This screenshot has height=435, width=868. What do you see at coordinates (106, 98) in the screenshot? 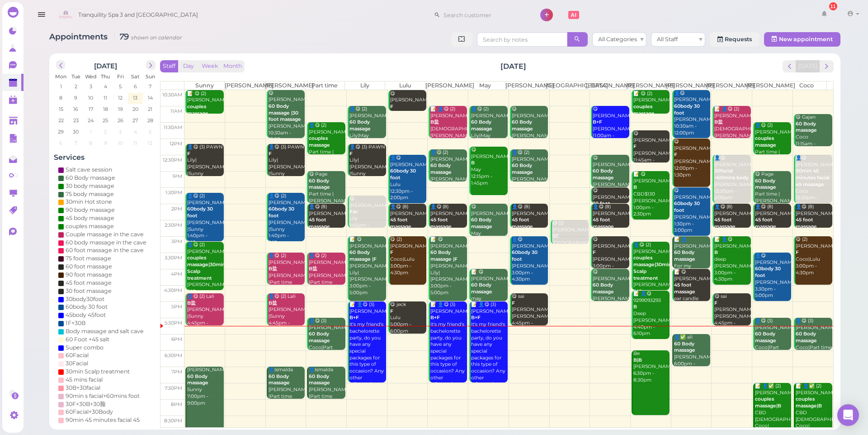
I see `span: 11` at bounding box center [106, 98].